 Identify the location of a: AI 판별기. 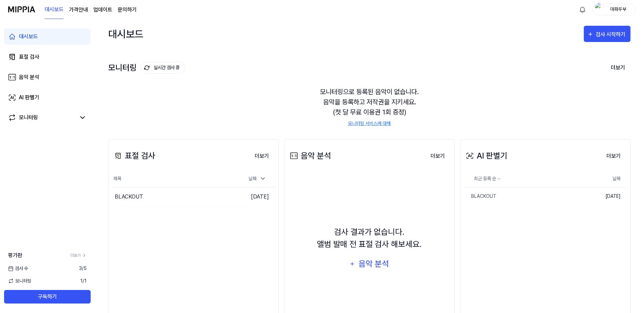
(47, 97).